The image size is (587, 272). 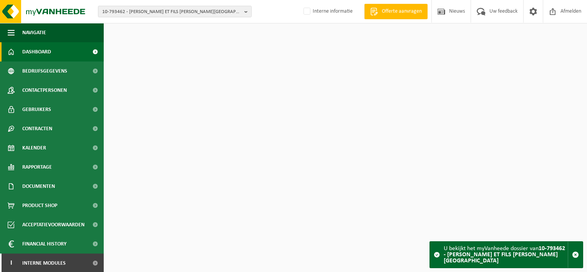 I want to click on span: Contactpersonen, so click(x=45, y=90).